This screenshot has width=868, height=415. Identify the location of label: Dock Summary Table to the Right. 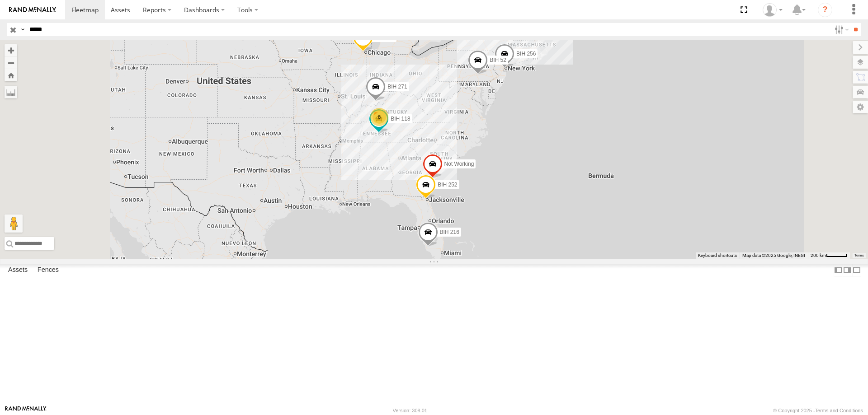
(847, 270).